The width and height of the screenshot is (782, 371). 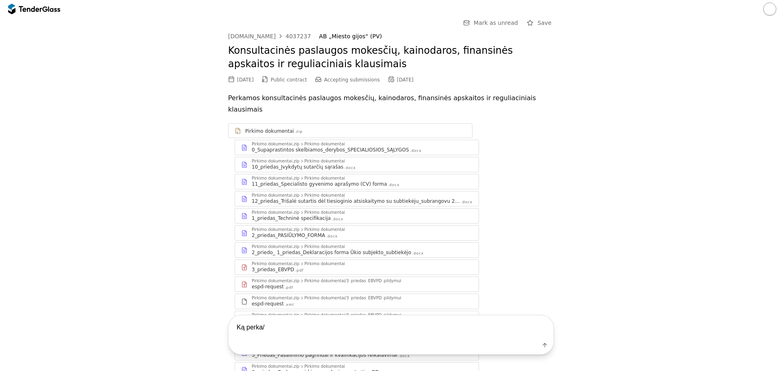 I want to click on a: Pirkimo dokumentai.zipPirkimo dokumentai1_priedas_Techninė specifikacija.docx, so click(x=357, y=216).